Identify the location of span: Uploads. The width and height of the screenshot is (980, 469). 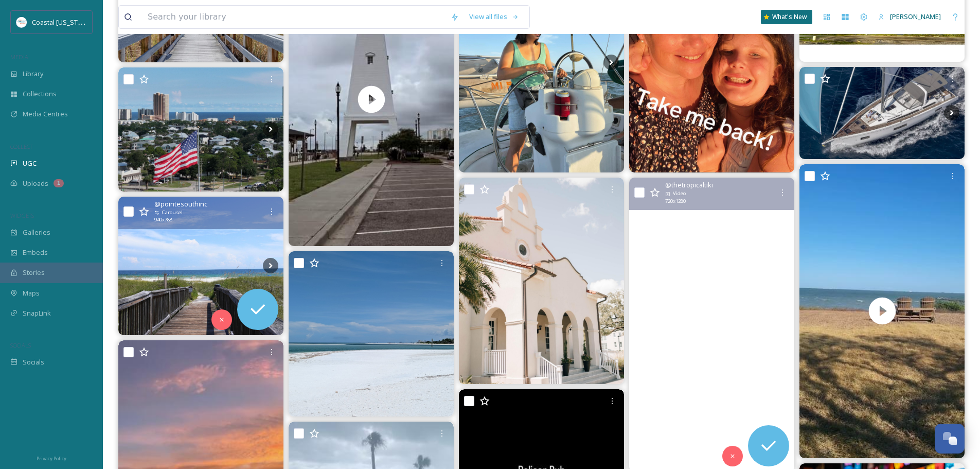
(35, 183).